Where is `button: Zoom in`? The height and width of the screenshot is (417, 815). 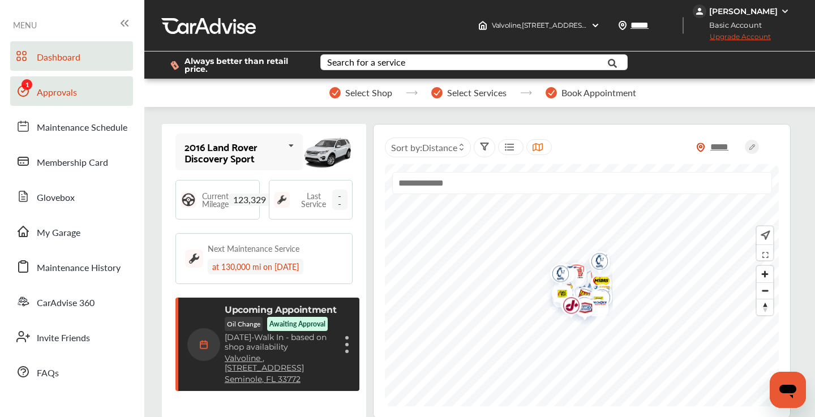 button: Zoom in is located at coordinates (765, 274).